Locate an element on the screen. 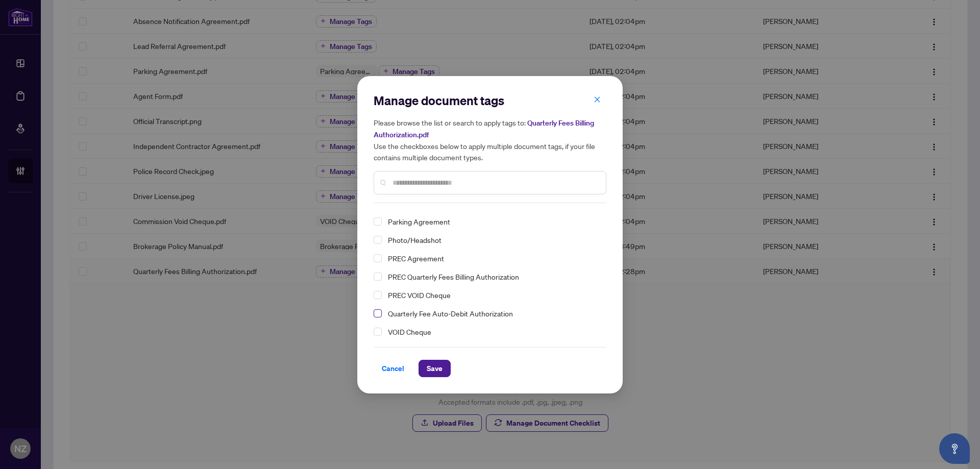 This screenshot has height=469, width=980. span: Cancel is located at coordinates (393, 368).